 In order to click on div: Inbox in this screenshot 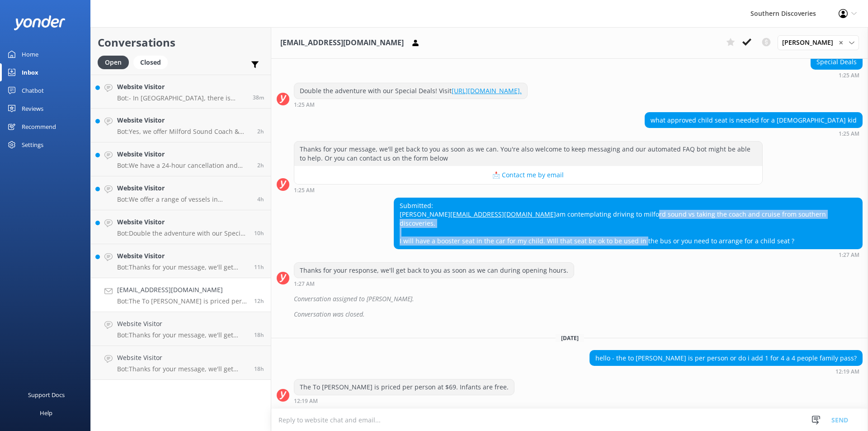, I will do `click(30, 72)`.